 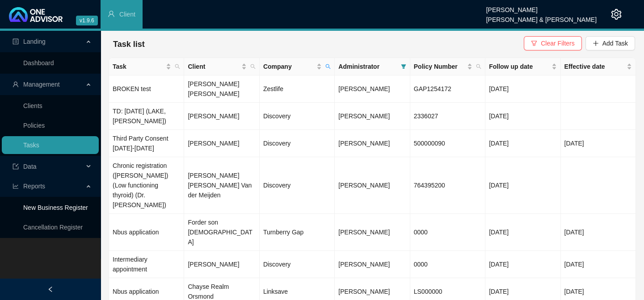 What do you see at coordinates (53, 228) in the screenshot?
I see `a: Cancellation Register` at bounding box center [53, 228].